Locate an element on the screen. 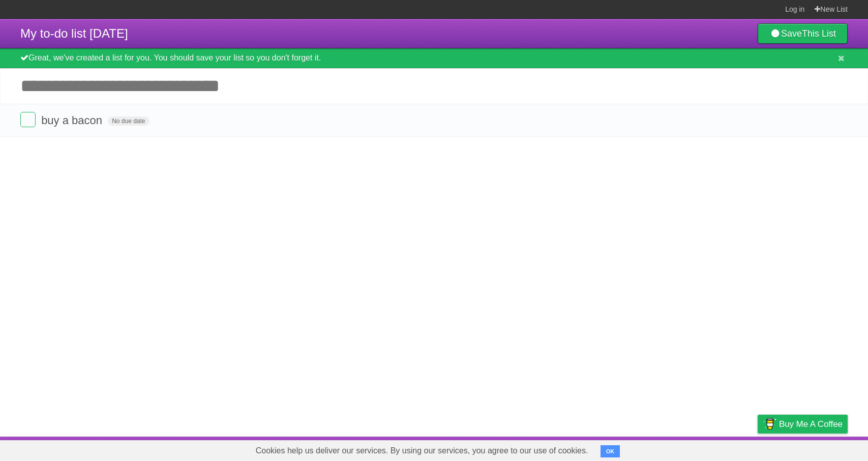 The image size is (868, 461). b: This List is located at coordinates (819, 33).